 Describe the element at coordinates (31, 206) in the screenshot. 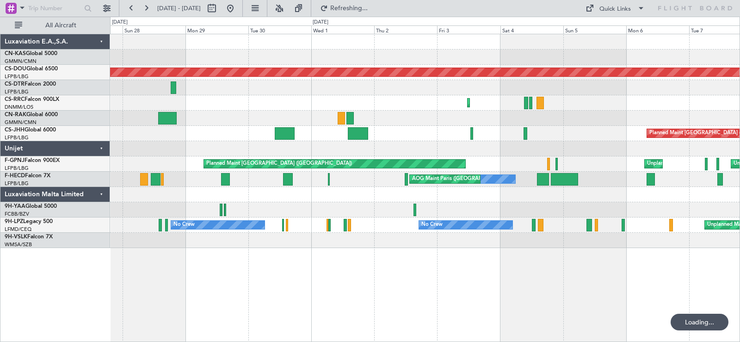

I see `a: 9H-YAAGlobal 5000` at that location.